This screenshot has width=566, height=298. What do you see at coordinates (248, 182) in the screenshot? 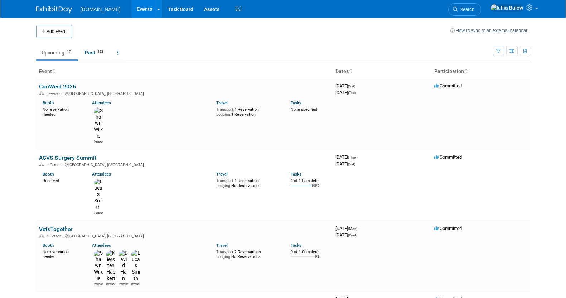
I see `div: 1 Reservation No Reservations` at bounding box center [248, 182].